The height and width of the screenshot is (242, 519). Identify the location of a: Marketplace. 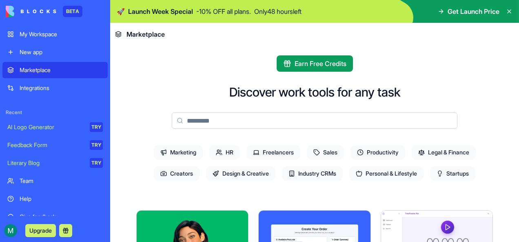
(55, 70).